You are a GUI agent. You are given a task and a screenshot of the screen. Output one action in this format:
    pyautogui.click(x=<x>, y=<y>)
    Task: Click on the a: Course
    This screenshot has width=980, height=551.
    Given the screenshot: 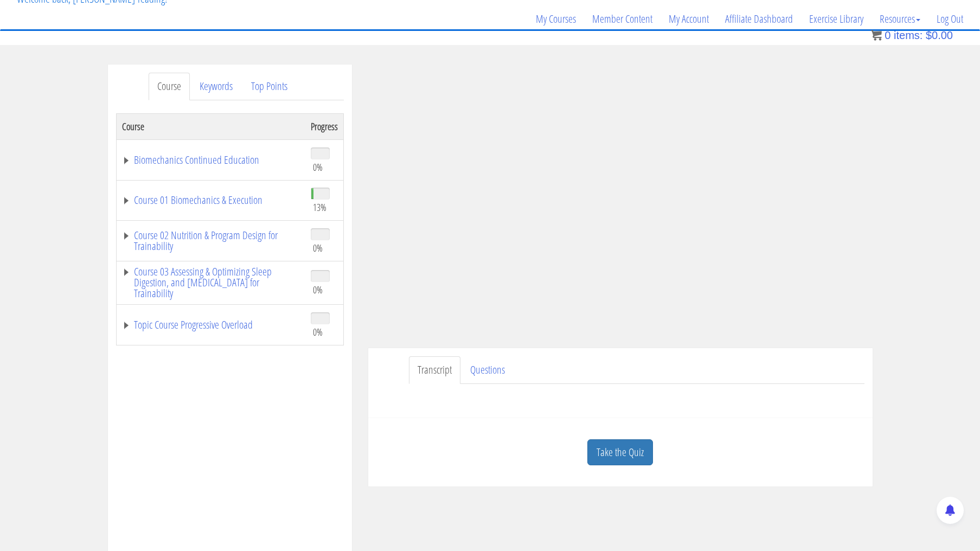 What is the action you would take?
    pyautogui.click(x=170, y=86)
    